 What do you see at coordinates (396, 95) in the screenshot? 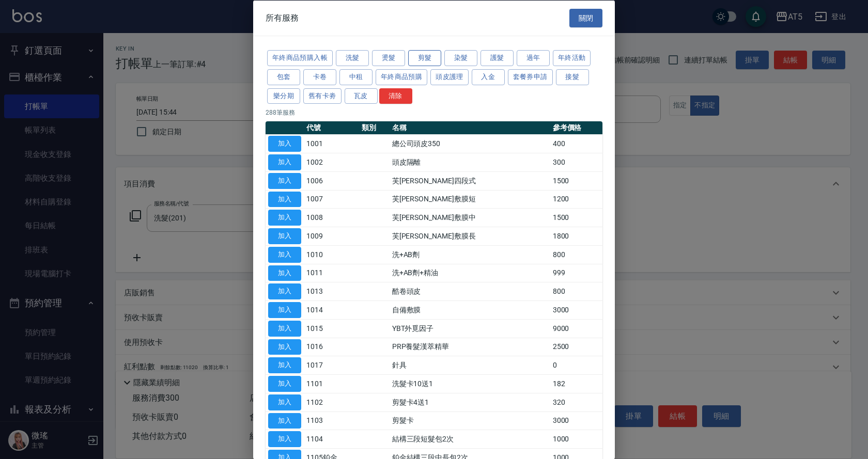
I see `button: 清除` at bounding box center [396, 95].